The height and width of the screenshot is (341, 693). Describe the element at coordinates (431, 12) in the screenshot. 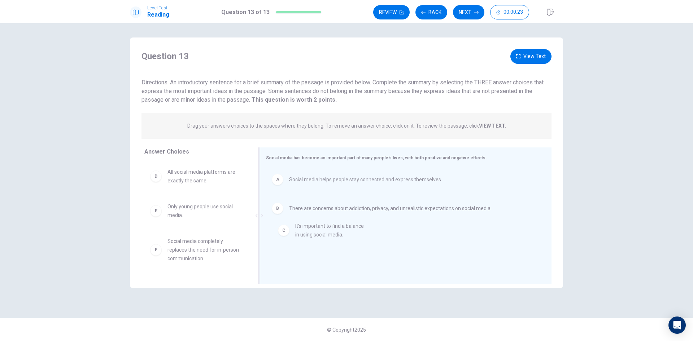

I see `button: Back` at that location.